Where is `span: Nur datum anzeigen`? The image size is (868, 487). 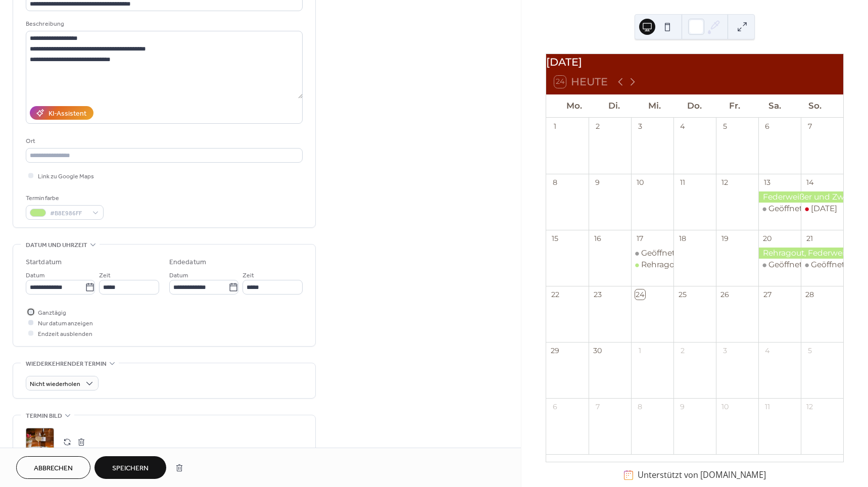 span: Nur datum anzeigen is located at coordinates (65, 324).